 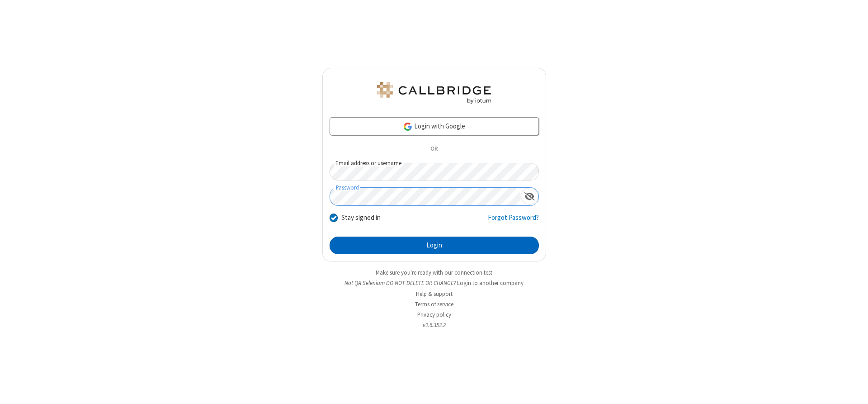 What do you see at coordinates (434, 272) in the screenshot?
I see `a: Make sure you're ready with our connection test` at bounding box center [434, 272].